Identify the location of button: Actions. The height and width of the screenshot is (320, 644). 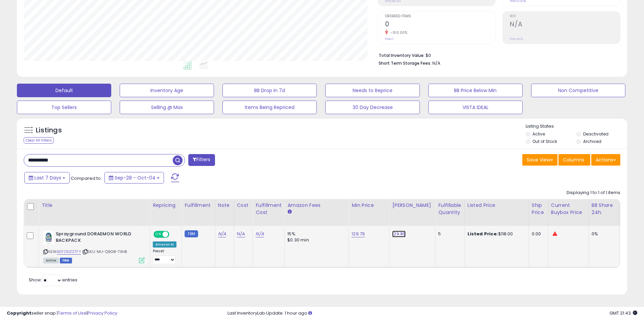
(606, 160).